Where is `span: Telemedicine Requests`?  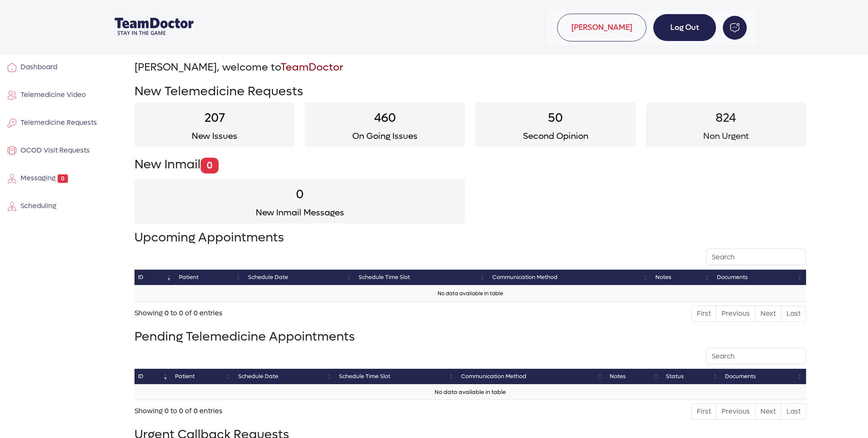
span: Telemedicine Requests is located at coordinates (57, 122).